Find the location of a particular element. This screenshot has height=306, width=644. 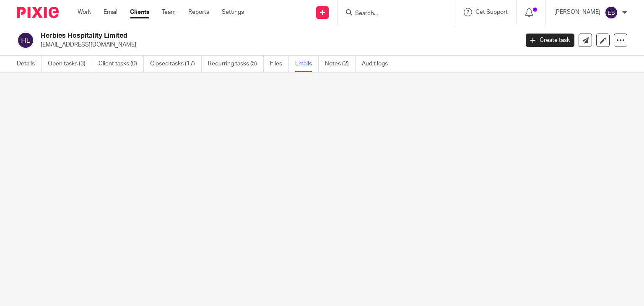

a: Send new email is located at coordinates (586, 40).